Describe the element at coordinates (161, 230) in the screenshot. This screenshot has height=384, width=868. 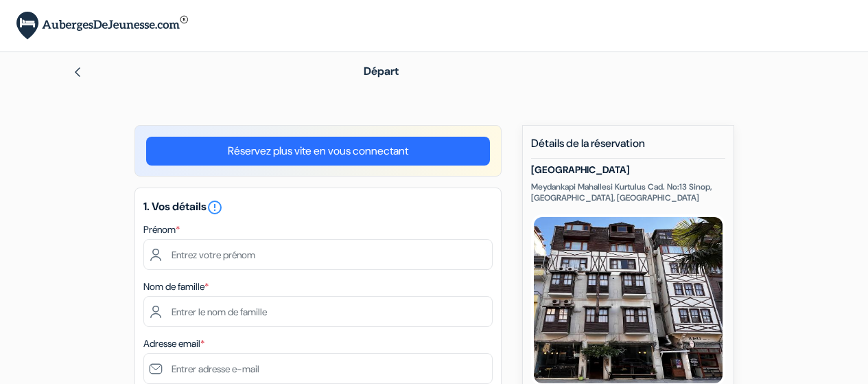
I see `label: Prénom` at that location.